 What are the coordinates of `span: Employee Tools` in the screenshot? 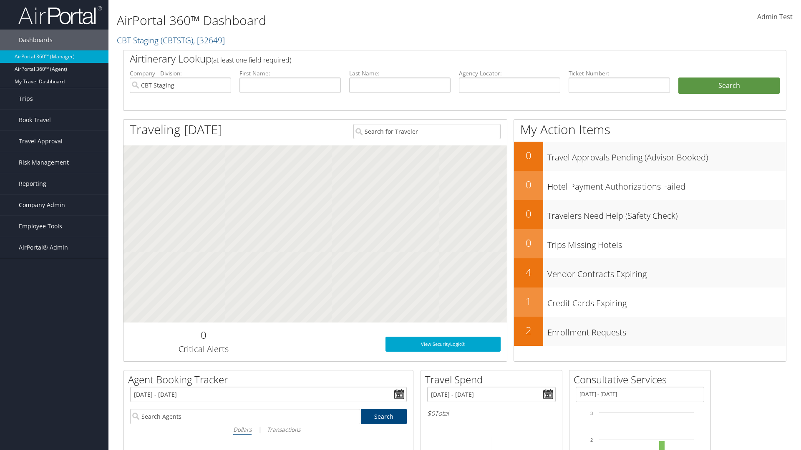 It's located at (40, 226).